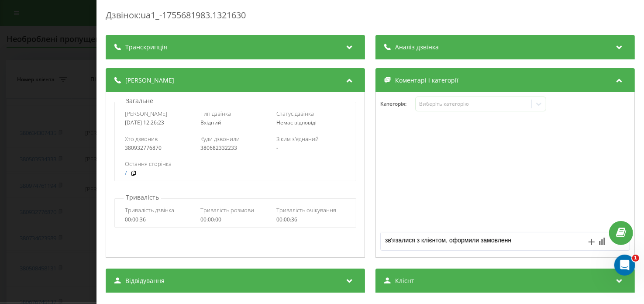  Describe the element at coordinates (427, 81) in the screenshot. I see `span: Коментарі і категорії` at that location.